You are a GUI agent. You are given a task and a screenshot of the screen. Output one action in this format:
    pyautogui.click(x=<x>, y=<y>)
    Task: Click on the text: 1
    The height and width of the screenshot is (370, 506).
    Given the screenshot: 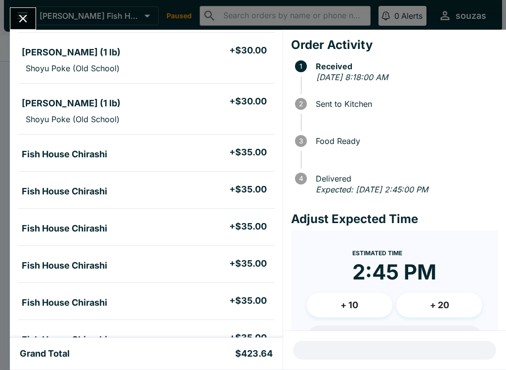 What is the action you would take?
    pyautogui.click(x=301, y=66)
    